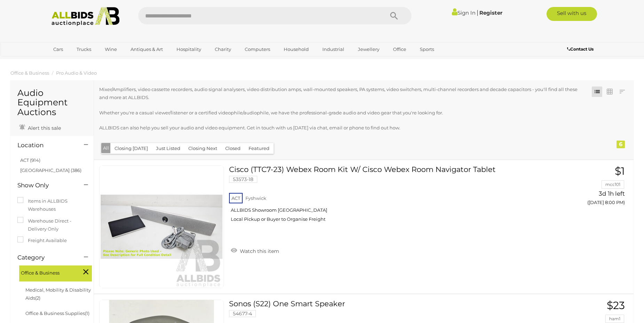 The height and width of the screenshot is (323, 644). Describe the element at coordinates (76, 73) in the screenshot. I see `span: Pro Audio & Video` at that location.